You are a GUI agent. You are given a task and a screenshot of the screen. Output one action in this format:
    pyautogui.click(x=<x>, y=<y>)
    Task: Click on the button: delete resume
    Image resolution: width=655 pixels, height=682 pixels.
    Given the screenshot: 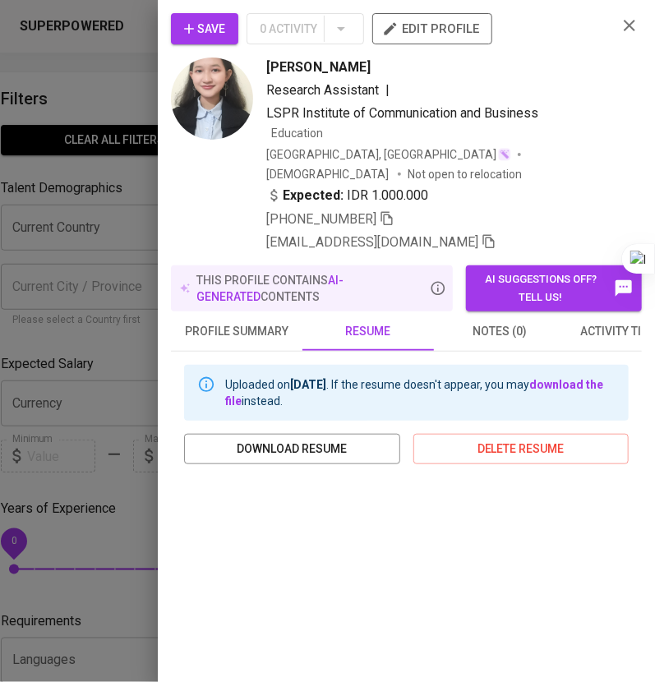 What is the action you would take?
    pyautogui.click(x=521, y=449)
    